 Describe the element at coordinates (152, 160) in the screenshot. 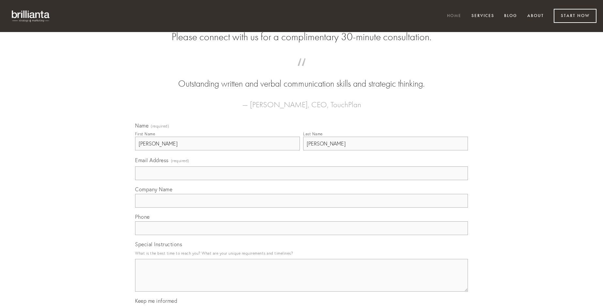

I see `span: Email Address` at that location.